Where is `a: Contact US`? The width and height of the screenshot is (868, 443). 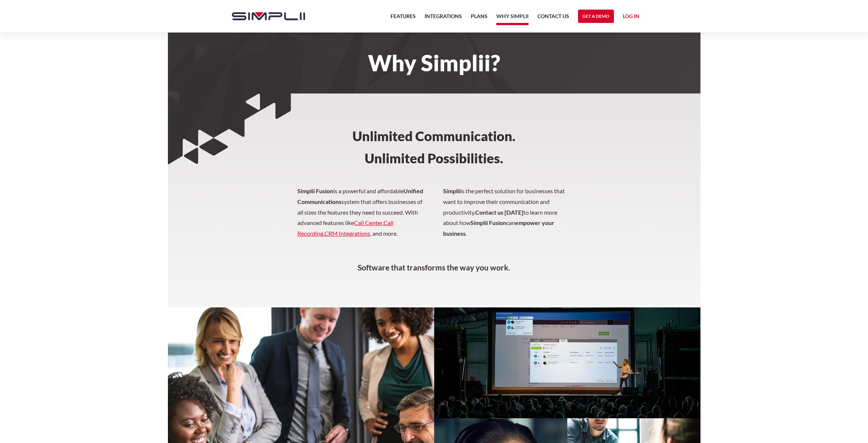
a: Contact US is located at coordinates (553, 19).